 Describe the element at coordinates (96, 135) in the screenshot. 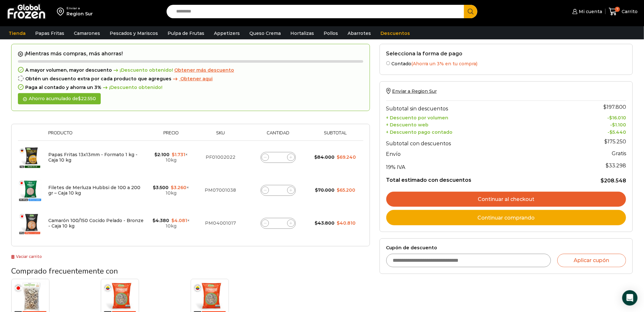

I see `th: Producto` at that location.